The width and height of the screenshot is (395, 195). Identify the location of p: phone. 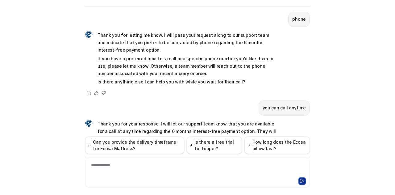
(299, 19).